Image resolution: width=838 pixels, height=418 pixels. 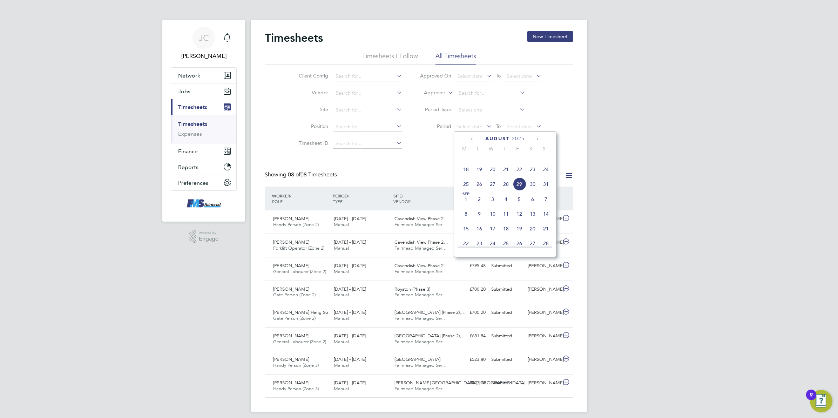 I want to click on span: 3, so click(x=493, y=199).